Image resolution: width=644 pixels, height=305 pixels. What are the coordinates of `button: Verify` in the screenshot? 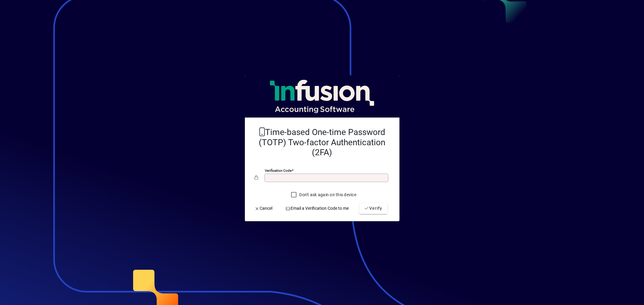 It's located at (373, 209).